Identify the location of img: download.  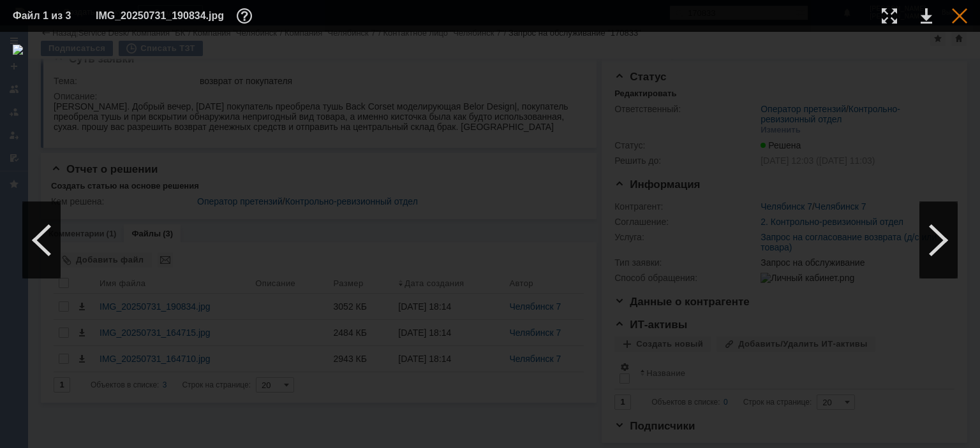
(490, 240).